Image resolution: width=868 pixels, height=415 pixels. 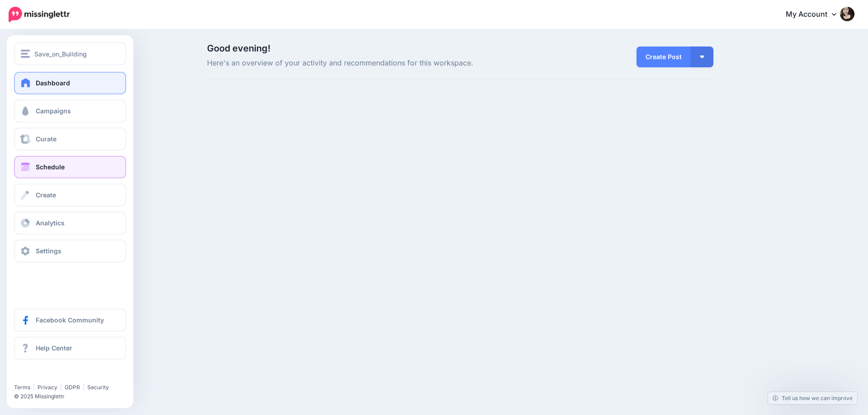 What do you see at coordinates (70, 167) in the screenshot?
I see `a: Schedule` at bounding box center [70, 167].